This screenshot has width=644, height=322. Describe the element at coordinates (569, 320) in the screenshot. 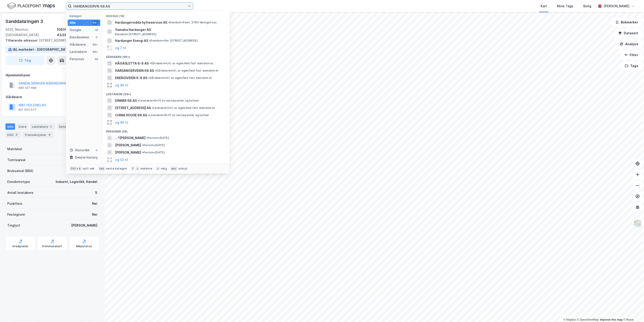

I see `a: Mapbox` at that location.